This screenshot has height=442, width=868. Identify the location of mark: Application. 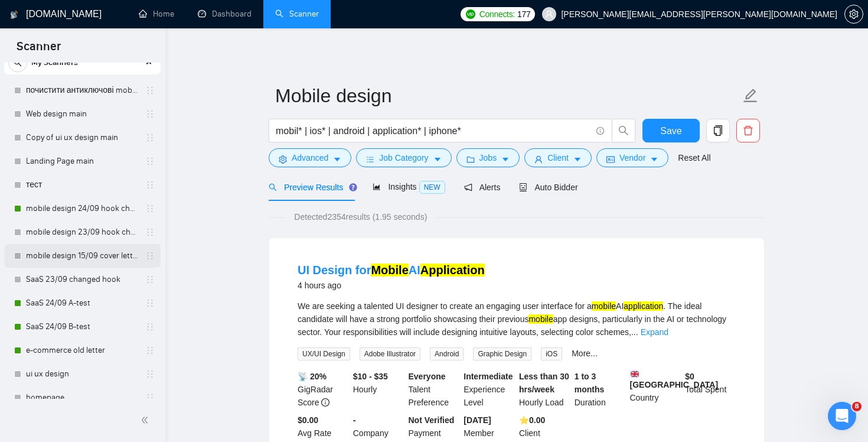
(452, 270).